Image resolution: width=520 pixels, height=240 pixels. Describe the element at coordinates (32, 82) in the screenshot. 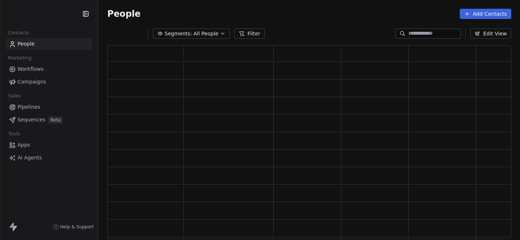

I see `span: Campaigns` at that location.